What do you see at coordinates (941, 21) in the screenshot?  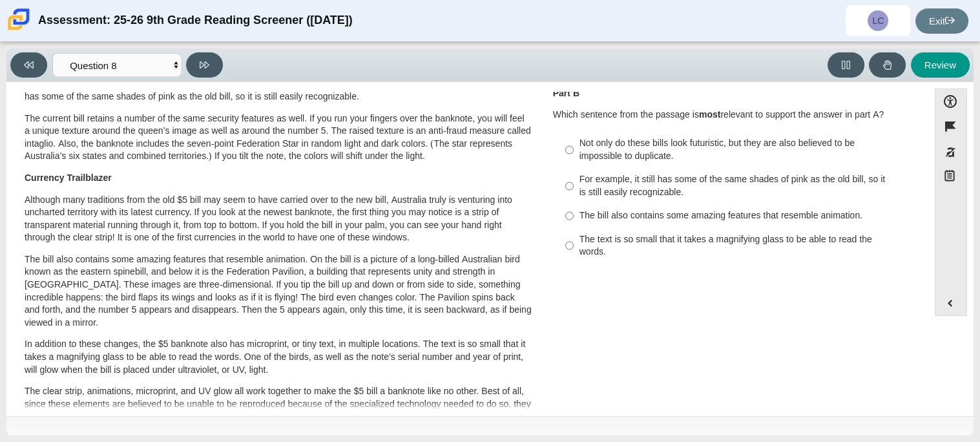 I see `a: Exit` at bounding box center [941, 21].